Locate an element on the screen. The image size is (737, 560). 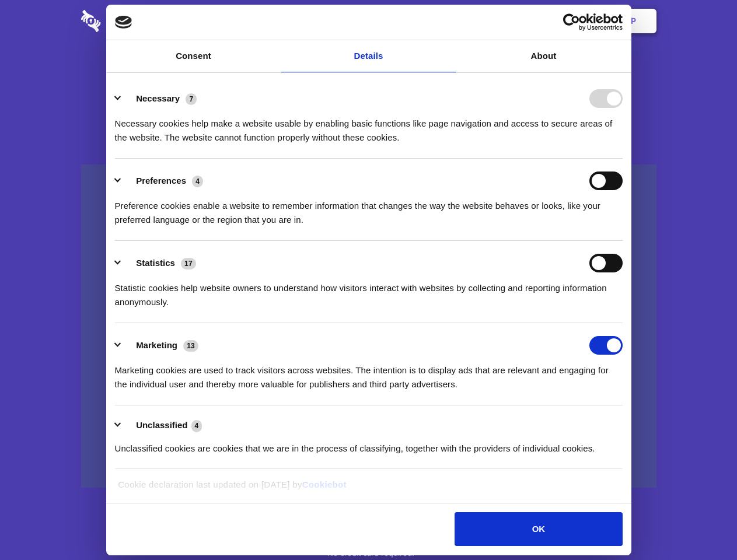
div: Unclassified cookies are cookies that we are in the process of classifying, together with the pro... is located at coordinates (369, 444).